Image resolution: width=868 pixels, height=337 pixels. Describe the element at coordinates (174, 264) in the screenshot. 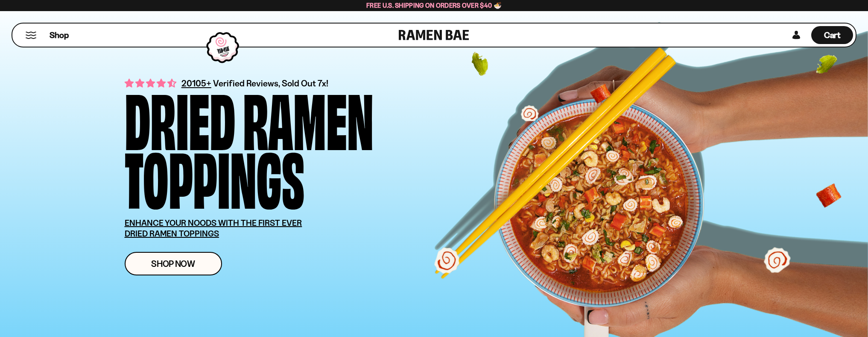

I see `a: Shop Now` at that location.